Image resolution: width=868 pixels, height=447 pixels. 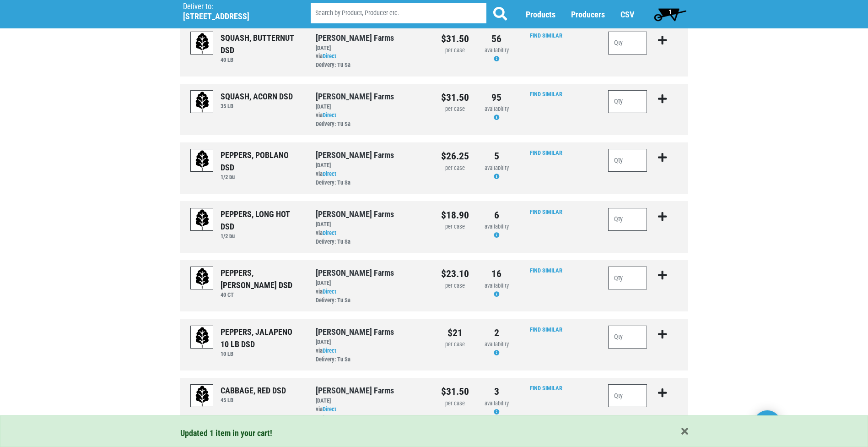 I want to click on a: 1, so click(x=670, y=14).